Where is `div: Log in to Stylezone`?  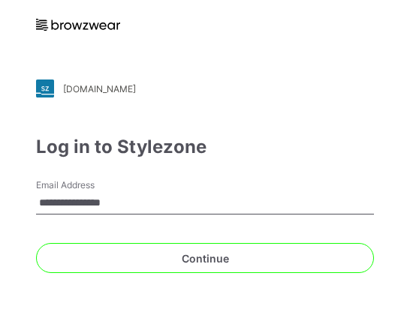 div: Log in to Stylezone is located at coordinates (205, 147).